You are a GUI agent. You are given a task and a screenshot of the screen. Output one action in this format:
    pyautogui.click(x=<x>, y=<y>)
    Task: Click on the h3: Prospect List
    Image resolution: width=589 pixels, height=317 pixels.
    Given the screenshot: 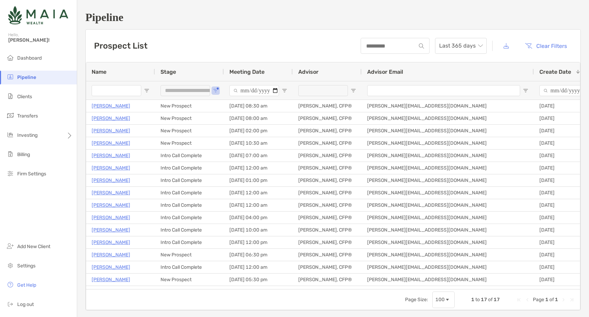 What is the action you would take?
    pyautogui.click(x=120, y=46)
    